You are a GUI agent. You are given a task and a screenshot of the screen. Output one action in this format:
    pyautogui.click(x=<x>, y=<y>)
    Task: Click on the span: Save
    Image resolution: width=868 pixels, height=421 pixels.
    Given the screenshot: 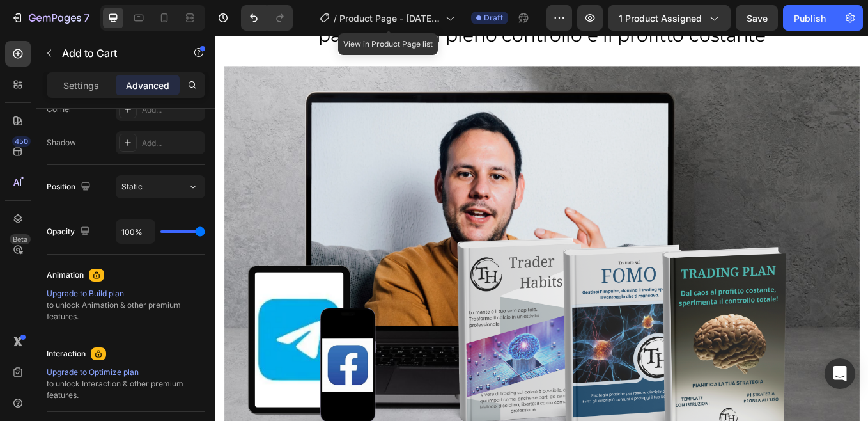 What is the action you would take?
    pyautogui.click(x=757, y=18)
    